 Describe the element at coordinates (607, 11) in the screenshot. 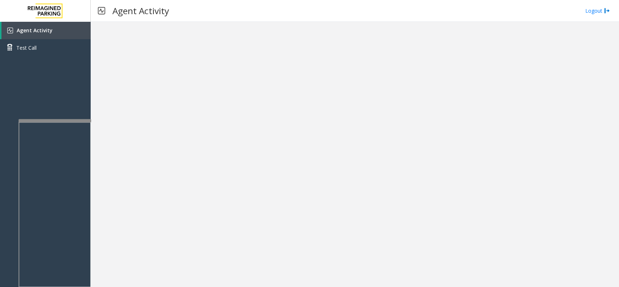

I see `img: logout` at that location.